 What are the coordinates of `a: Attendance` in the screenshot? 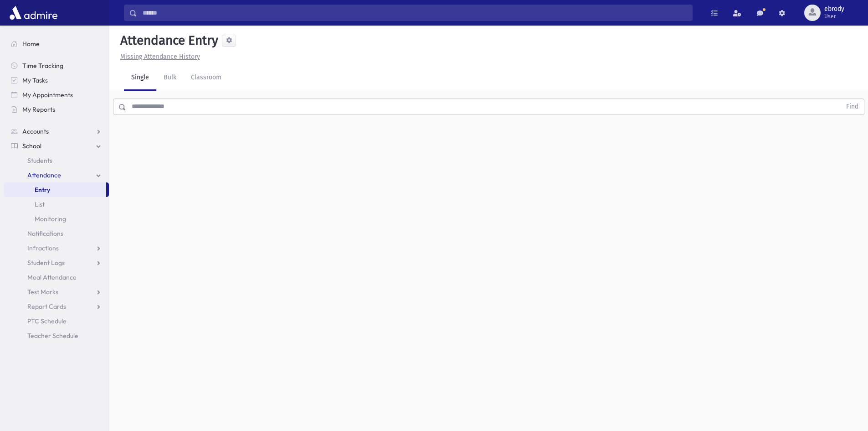 It's located at (56, 175).